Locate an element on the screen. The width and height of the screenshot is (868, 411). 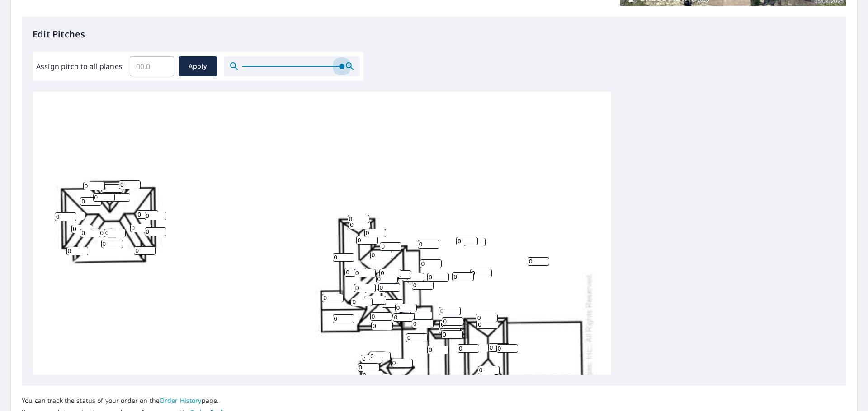
input: 00.0 is located at coordinates (152, 67).